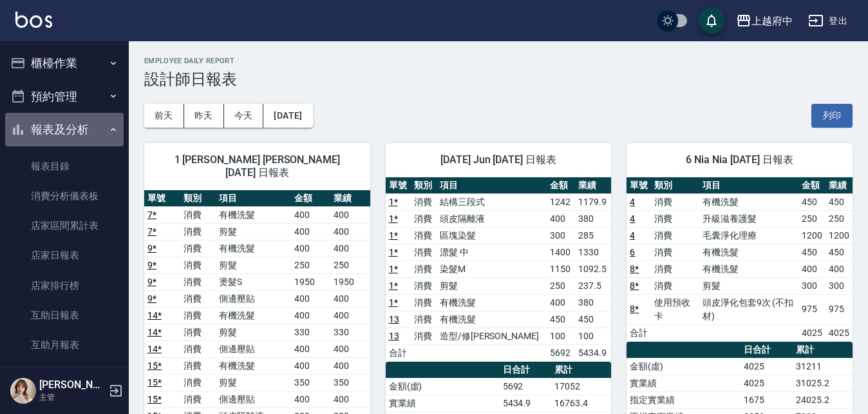 This screenshot has height=414, width=868. Describe the element at coordinates (827, 20) in the screenshot. I see `button: 登出` at that location.